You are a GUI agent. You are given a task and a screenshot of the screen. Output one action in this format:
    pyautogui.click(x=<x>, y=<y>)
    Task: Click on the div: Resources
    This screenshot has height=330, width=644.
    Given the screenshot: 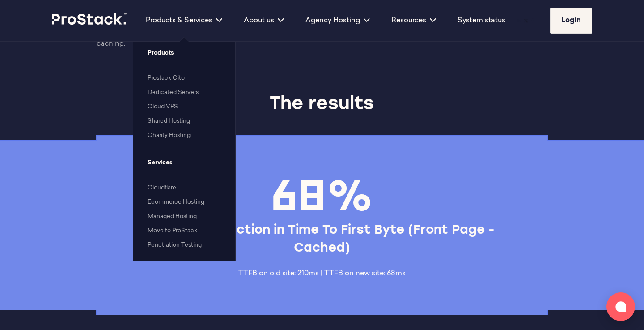 What is the action you would take?
    pyautogui.click(x=414, y=20)
    